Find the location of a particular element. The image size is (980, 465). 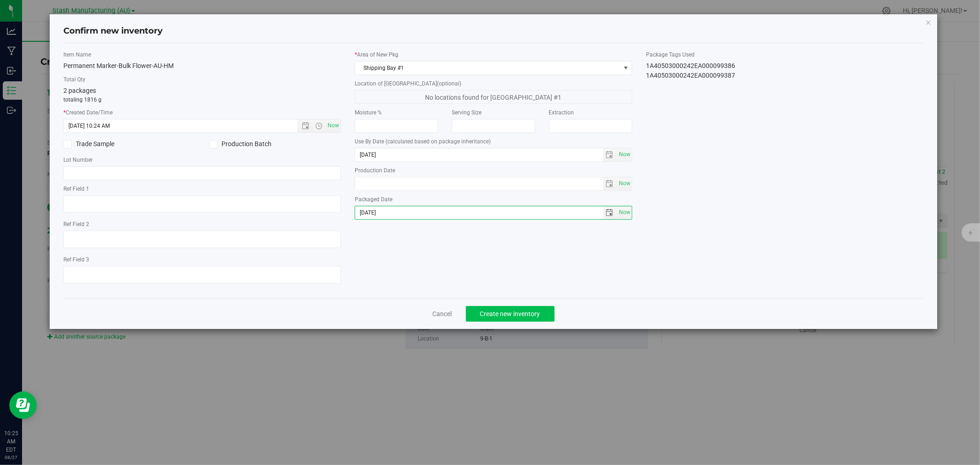

span: (optional) is located at coordinates (449, 84).